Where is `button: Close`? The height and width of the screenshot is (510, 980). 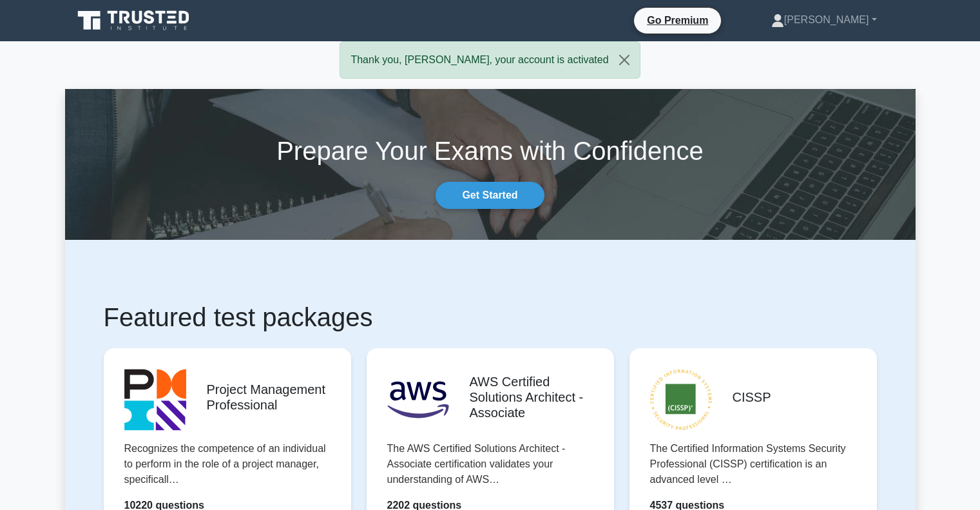
button: Close is located at coordinates (625, 60).